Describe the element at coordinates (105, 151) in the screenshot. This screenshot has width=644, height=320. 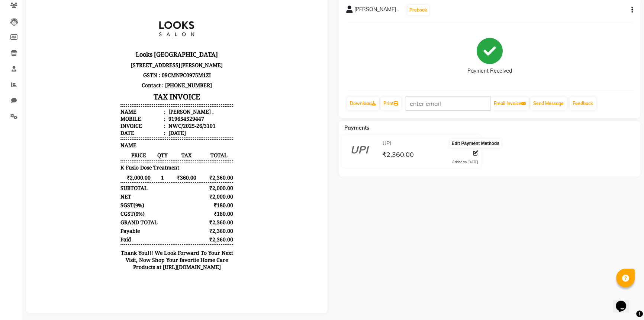
I see `span: PRICE` at that location.